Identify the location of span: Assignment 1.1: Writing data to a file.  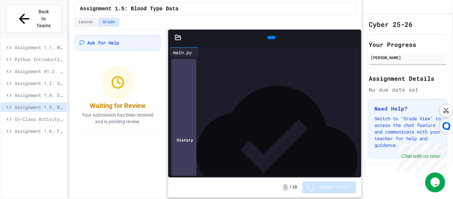
(39, 47).